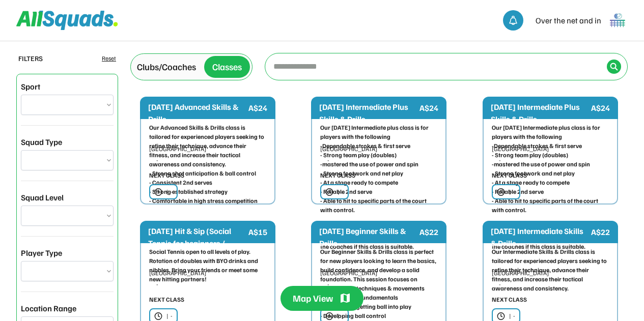 This screenshot has height=321, width=644. I want to click on div: Classes, so click(227, 67).